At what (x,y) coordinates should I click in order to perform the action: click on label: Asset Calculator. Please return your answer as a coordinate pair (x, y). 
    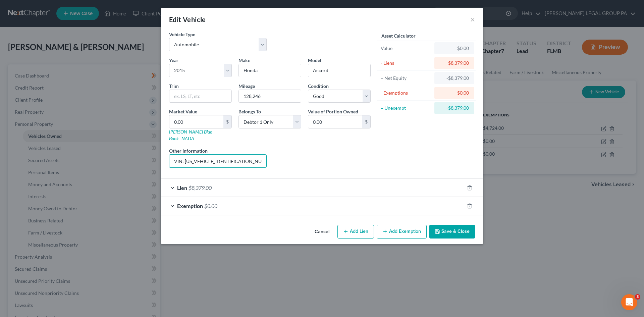
    Looking at the image, I should click on (398, 36).